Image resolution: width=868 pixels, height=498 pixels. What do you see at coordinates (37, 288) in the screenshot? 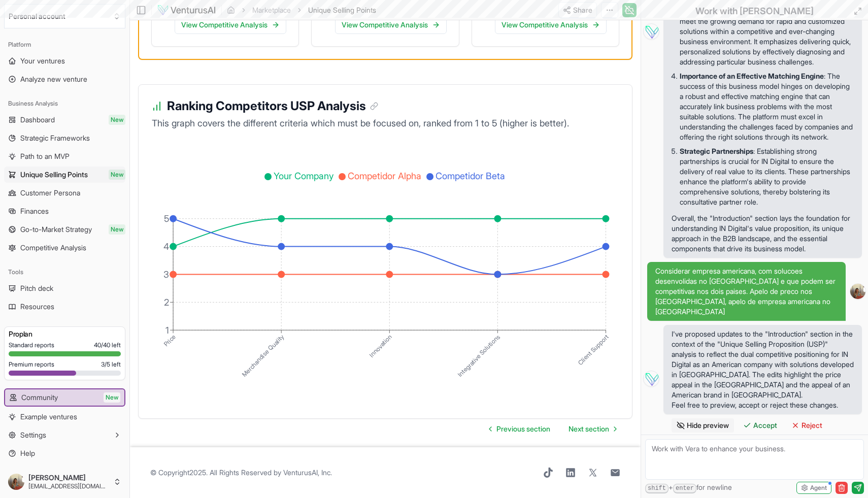
I see `span: Pitch deck` at bounding box center [37, 288].